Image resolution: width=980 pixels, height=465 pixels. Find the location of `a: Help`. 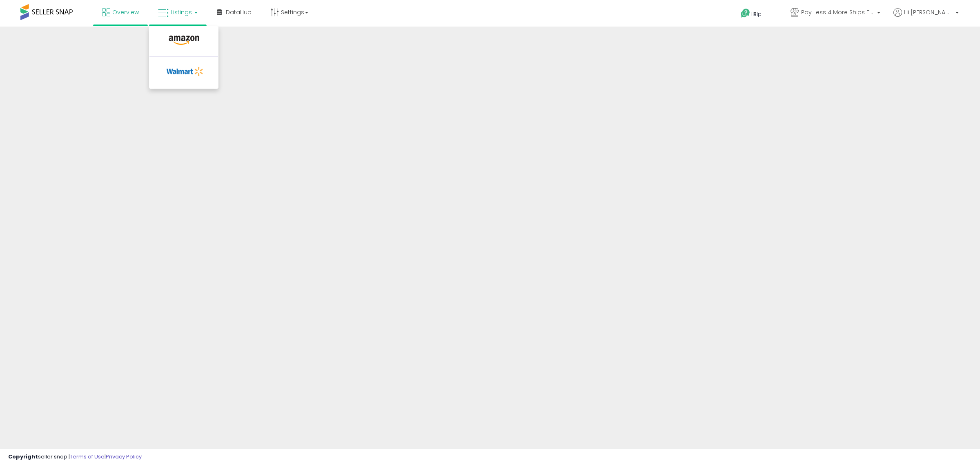

a: Help is located at coordinates (756, 14).